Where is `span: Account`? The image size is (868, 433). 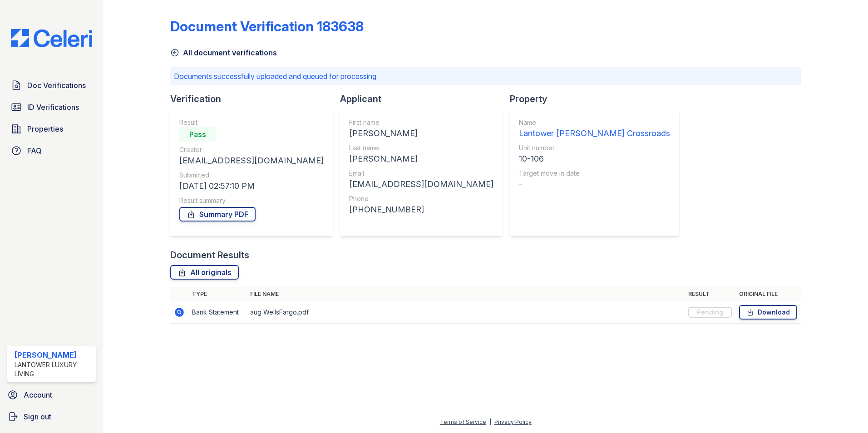
span: Account is located at coordinates (38, 395).